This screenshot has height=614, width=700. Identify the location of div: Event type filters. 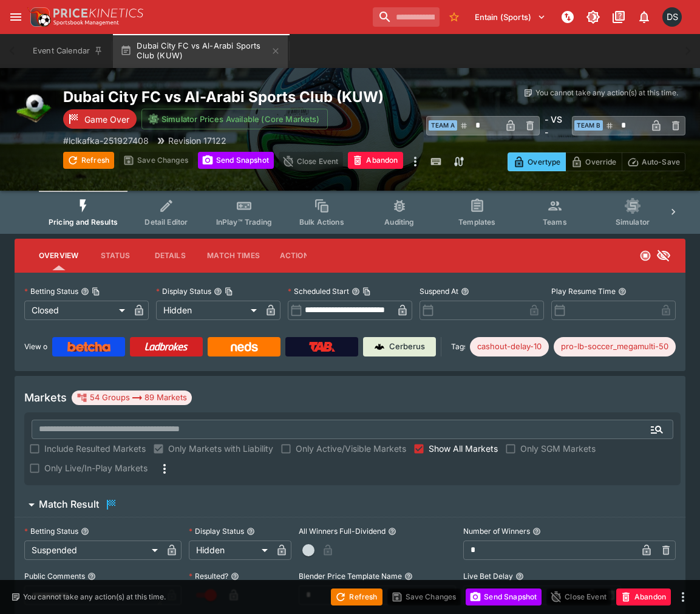
(350, 212).